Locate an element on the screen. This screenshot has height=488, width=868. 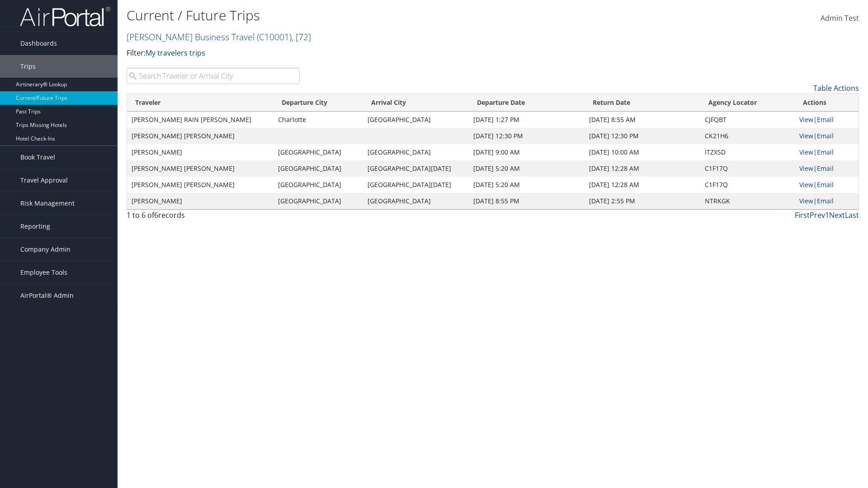
th: Departure City: activate to sort column ascending is located at coordinates (318, 103).